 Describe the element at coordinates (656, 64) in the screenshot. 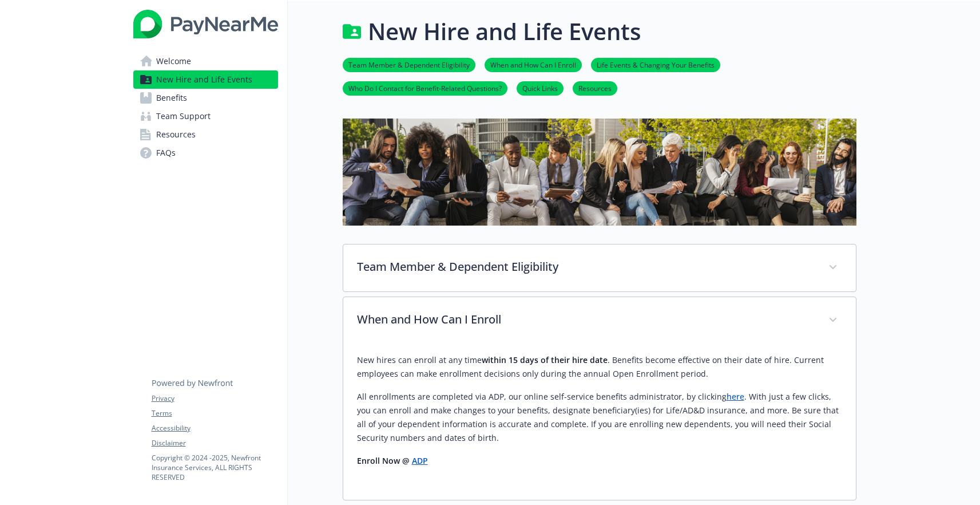

I see `a: Life Events & Changing Your Benefits` at that location.